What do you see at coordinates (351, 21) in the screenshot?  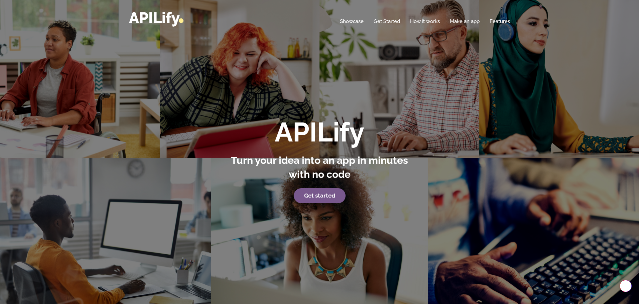 I see `a: Showcase` at bounding box center [351, 21].